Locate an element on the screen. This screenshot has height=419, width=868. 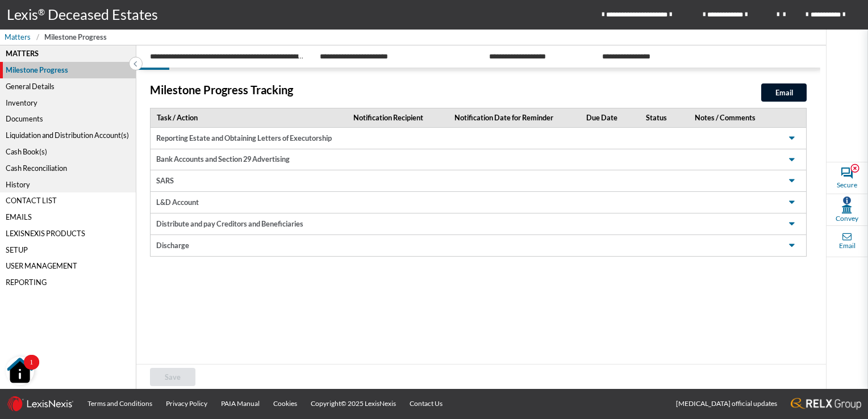
span: Notification Recipient is located at coordinates (389, 117).